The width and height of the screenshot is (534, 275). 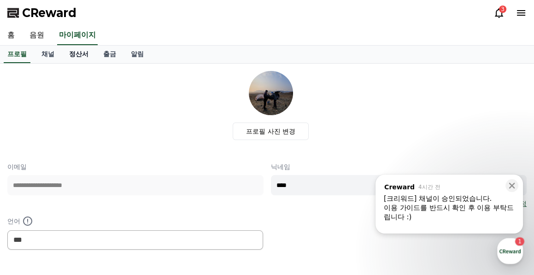 I want to click on a: 프로필, so click(x=17, y=54).